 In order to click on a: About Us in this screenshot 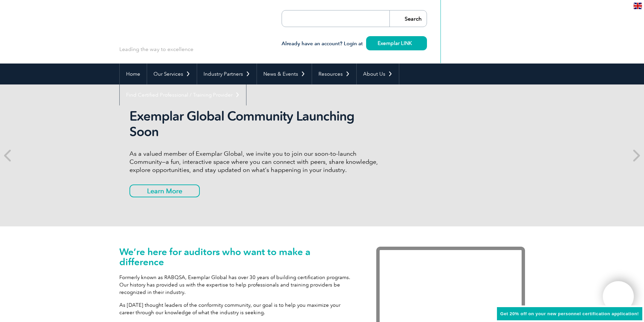, I will do `click(378, 74)`.